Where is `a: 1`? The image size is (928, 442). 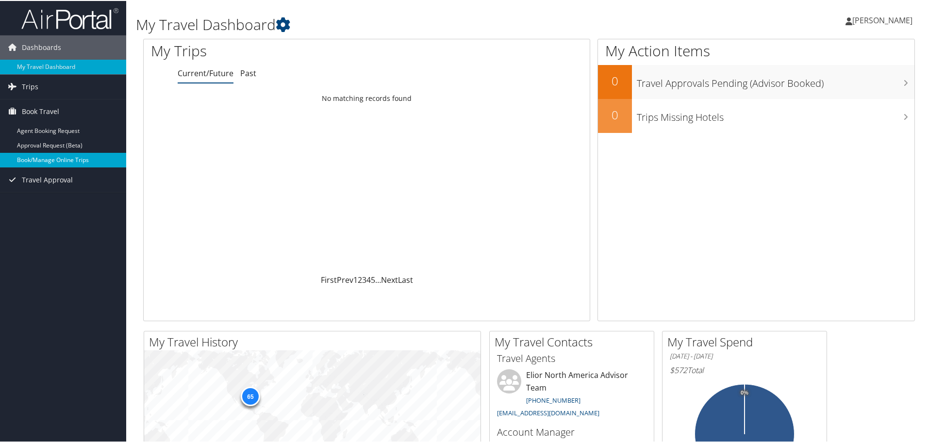
a: 1 is located at coordinates (355, 279).